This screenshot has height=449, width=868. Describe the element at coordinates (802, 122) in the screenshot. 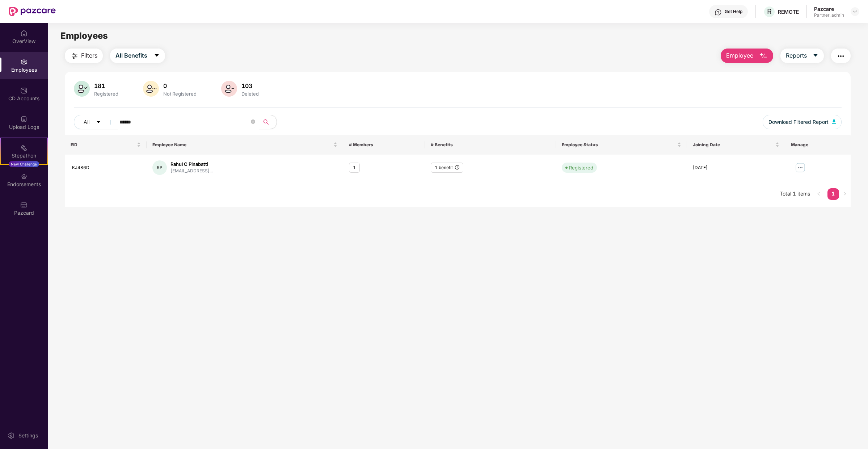

I see `button: Download Filtered Report` at that location.